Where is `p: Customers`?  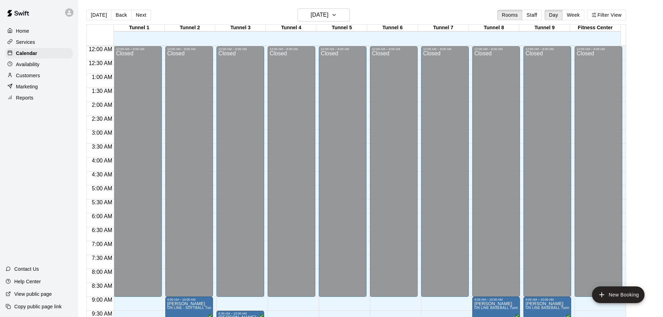
p: Customers is located at coordinates (28, 76).